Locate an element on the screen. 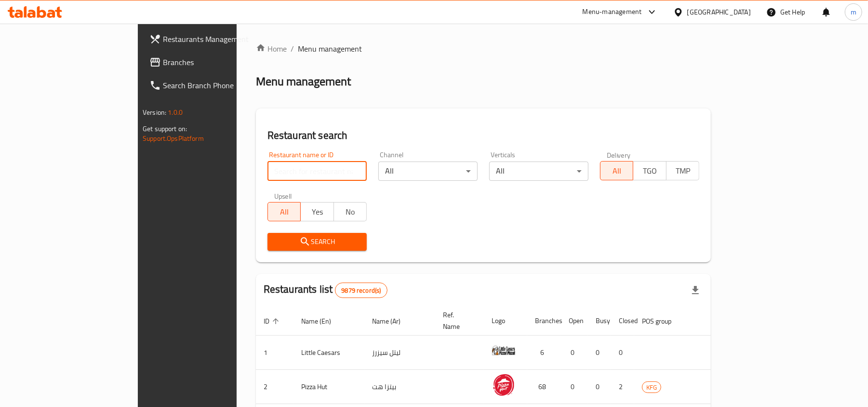 This screenshot has width=868, height=407. td: Pizza Hut is located at coordinates (329, 387).